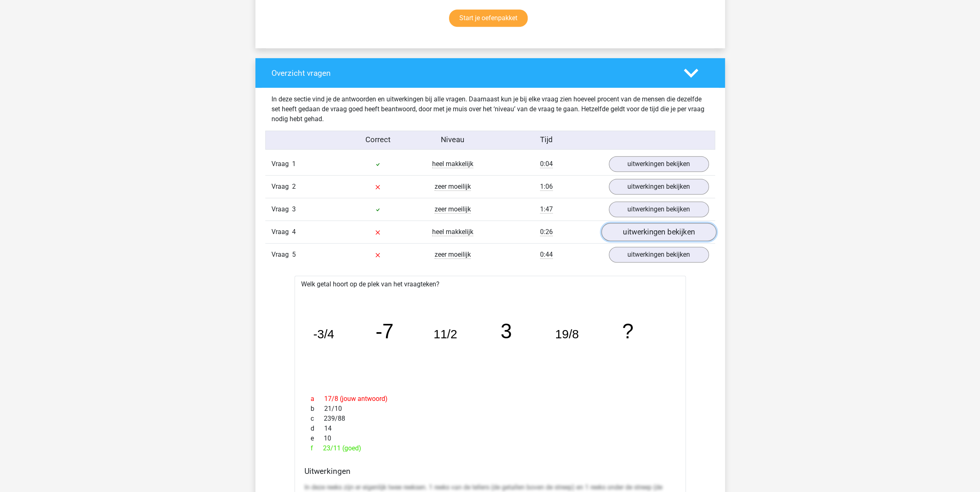  I want to click on span: 1:06, so click(546, 186).